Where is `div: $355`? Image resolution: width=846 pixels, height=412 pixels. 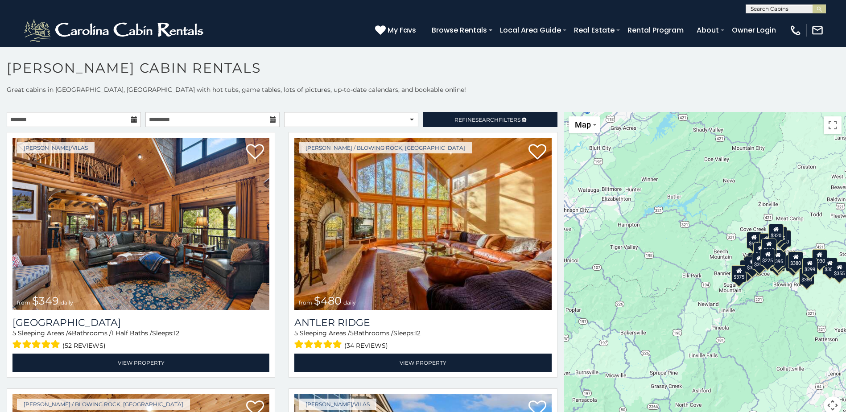
div: $355 is located at coordinates (830, 266).